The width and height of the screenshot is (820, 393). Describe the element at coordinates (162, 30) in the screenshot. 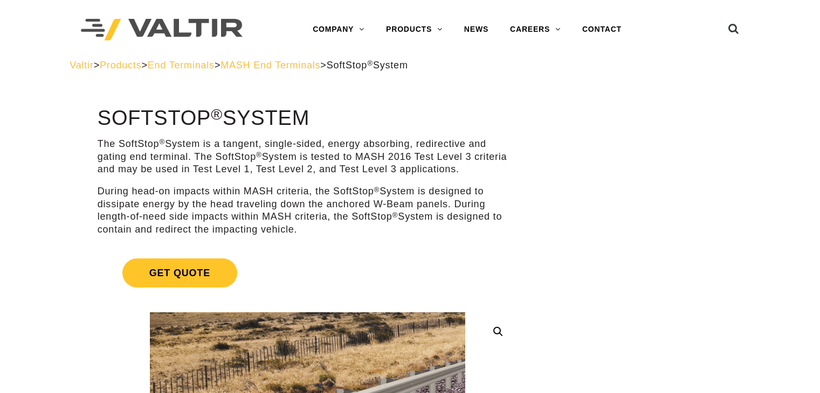

I see `img: Valtir` at that location.